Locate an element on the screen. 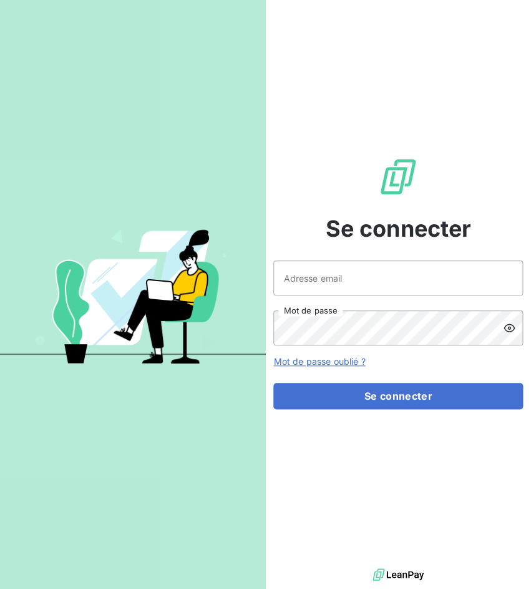  button: Se connecter is located at coordinates (398, 396).